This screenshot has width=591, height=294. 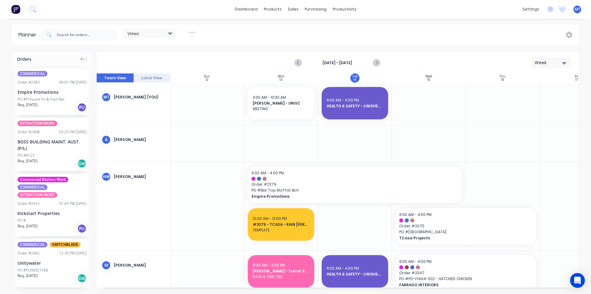 What do you see at coordinates (578, 9) in the screenshot?
I see `span: MT` at bounding box center [578, 9].